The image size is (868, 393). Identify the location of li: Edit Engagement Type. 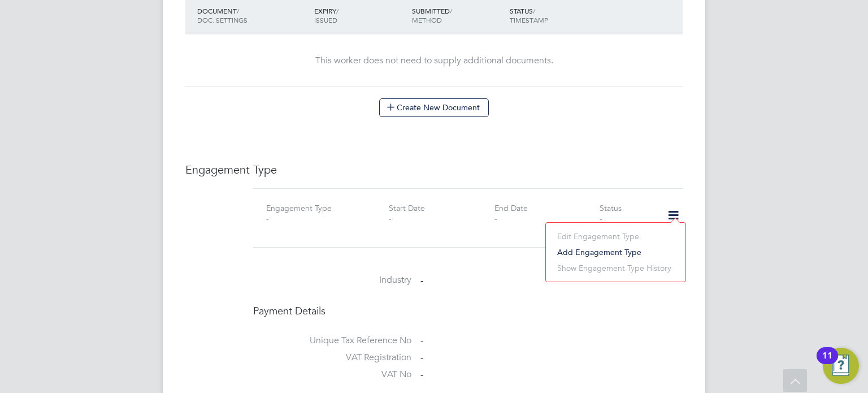
(615, 236).